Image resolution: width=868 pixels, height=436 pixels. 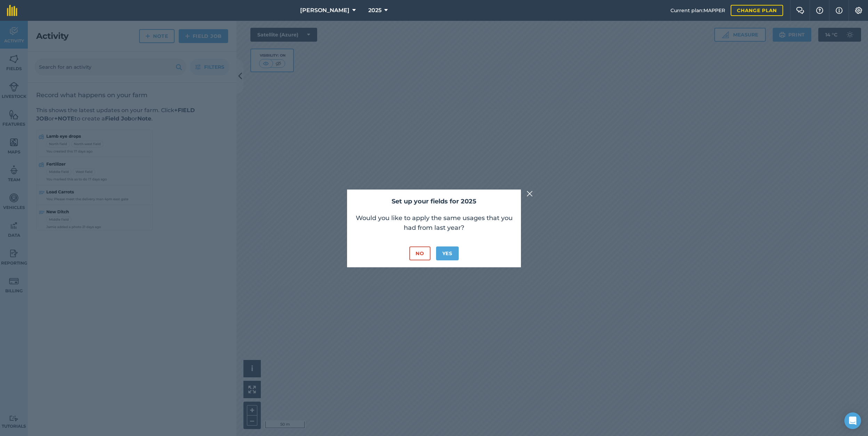 What do you see at coordinates (434, 201) in the screenshot?
I see `h2: Set up your fields for 2025` at bounding box center [434, 201].